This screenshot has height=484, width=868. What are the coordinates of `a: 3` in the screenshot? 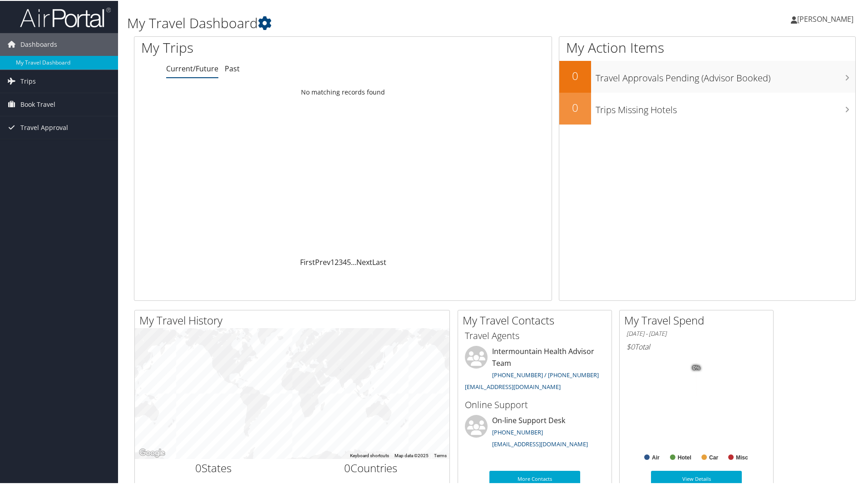 It's located at (341, 261).